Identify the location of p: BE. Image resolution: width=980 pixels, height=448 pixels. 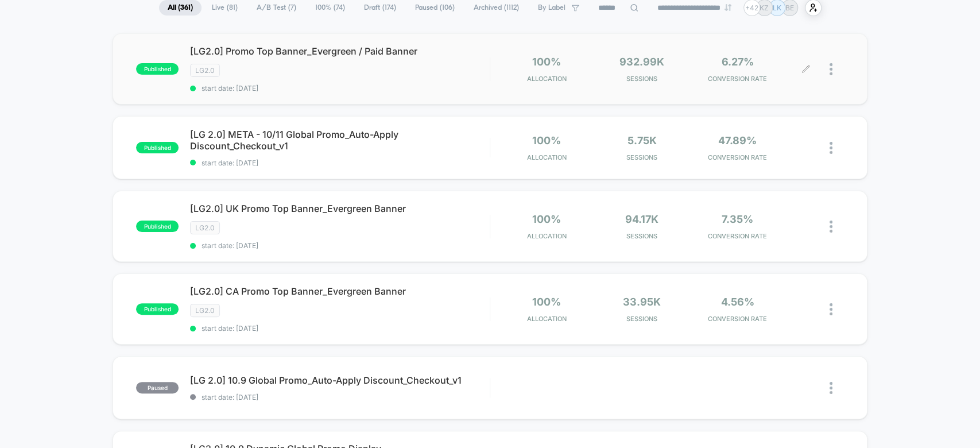
(790, 8).